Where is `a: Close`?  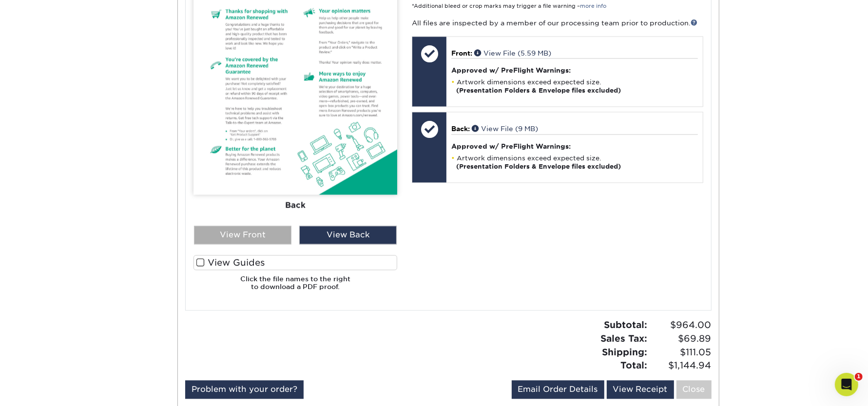
a: Close is located at coordinates (694, 390).